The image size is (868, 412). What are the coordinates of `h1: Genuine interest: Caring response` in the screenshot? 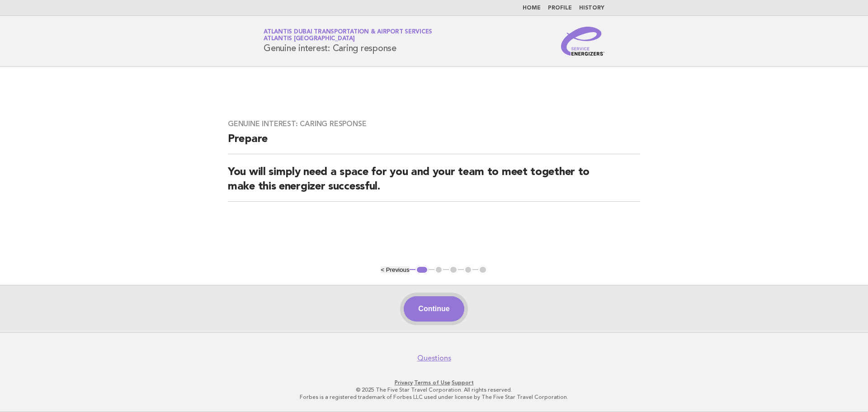 It's located at (348, 41).